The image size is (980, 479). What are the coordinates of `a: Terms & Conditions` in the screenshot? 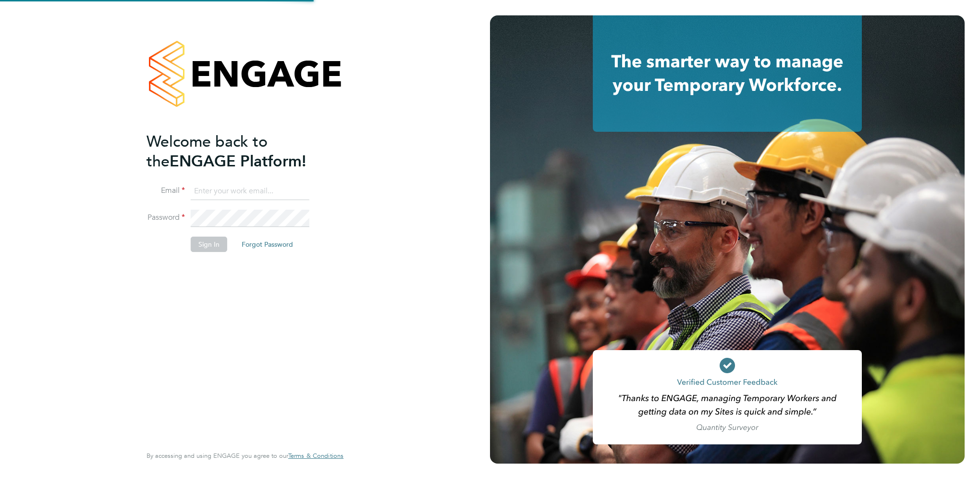 It's located at (316, 456).